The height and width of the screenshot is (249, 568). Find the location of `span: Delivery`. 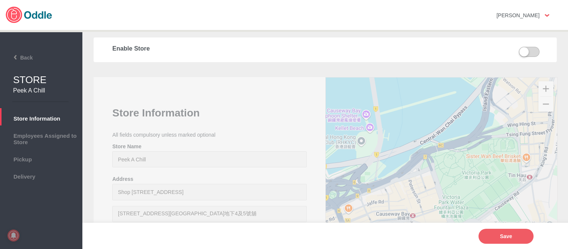

span: Delivery is located at coordinates (41, 176).